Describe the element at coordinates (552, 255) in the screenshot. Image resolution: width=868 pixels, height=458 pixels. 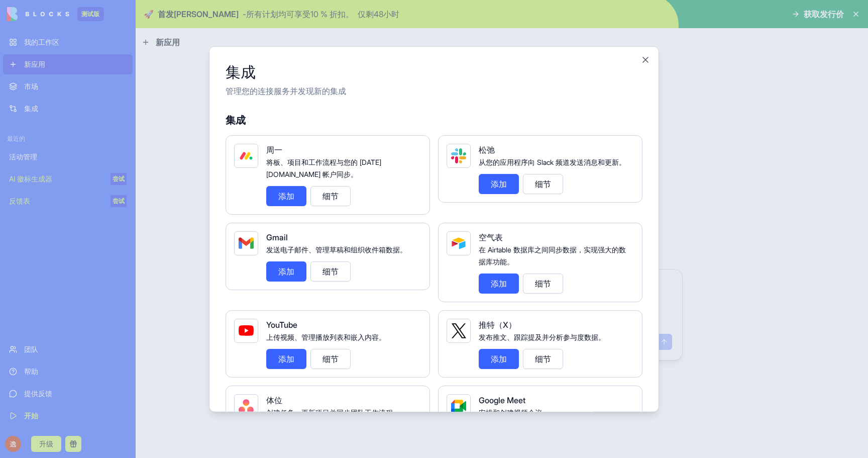
I see `font: 在 Airtable 数据库之间同步数据，实现强大的数据库功能。` at that location.